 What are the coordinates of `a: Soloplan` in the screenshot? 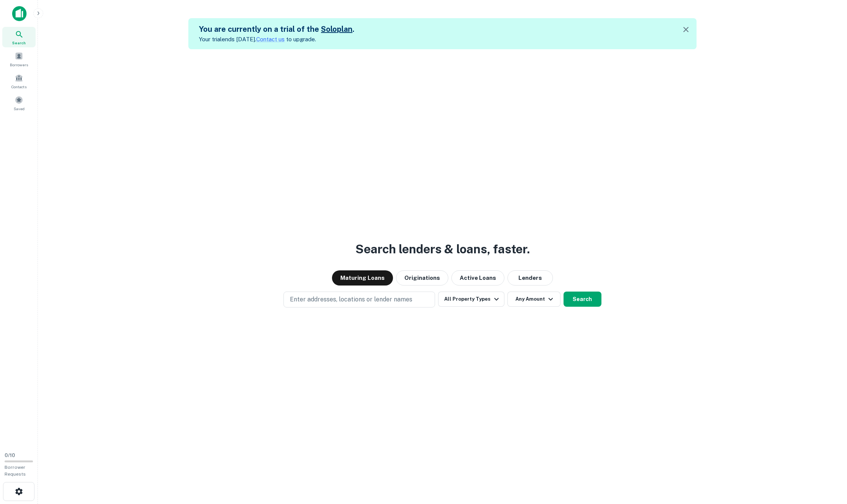 It's located at (337, 29).